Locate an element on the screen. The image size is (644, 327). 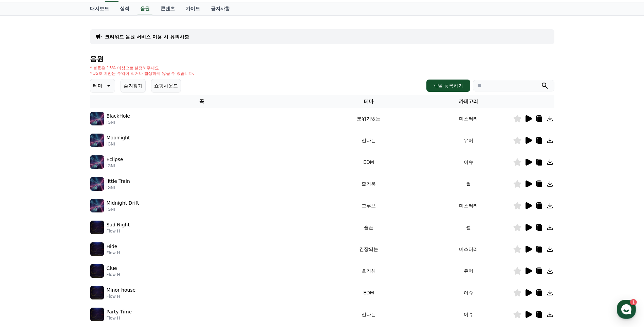
span: 설정 is located at coordinates (109, 228).